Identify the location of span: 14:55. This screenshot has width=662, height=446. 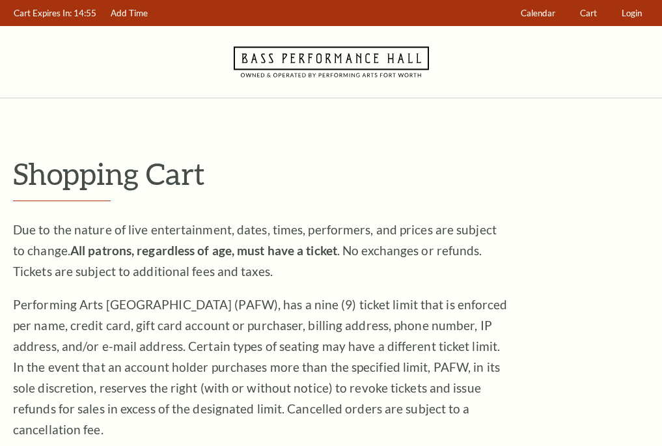
(85, 13).